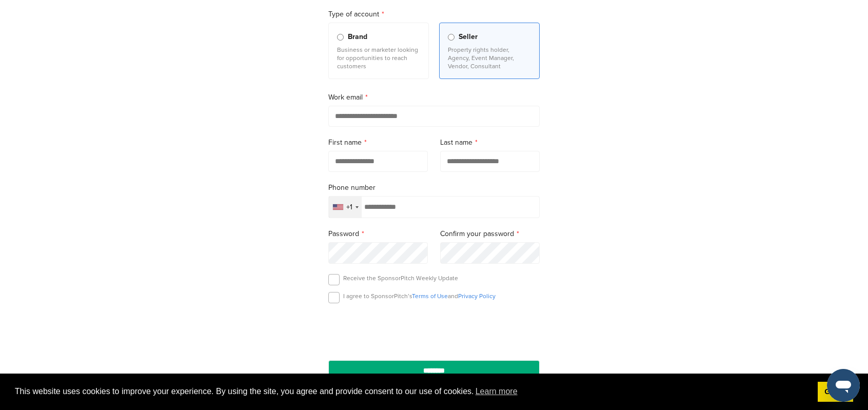 The width and height of the screenshot is (868, 410). I want to click on p: Receive the SponsorPitch Weekly Update, so click(401, 278).